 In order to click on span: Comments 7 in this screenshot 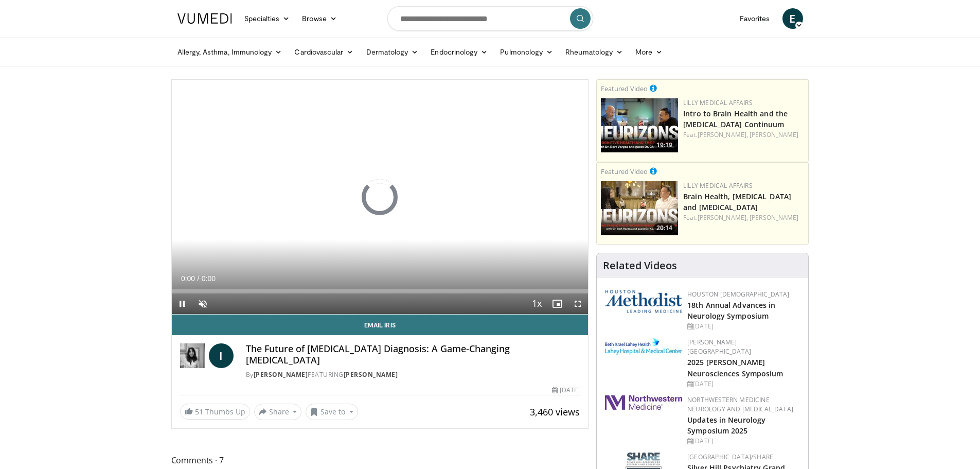, I will do `click(380, 460)`.